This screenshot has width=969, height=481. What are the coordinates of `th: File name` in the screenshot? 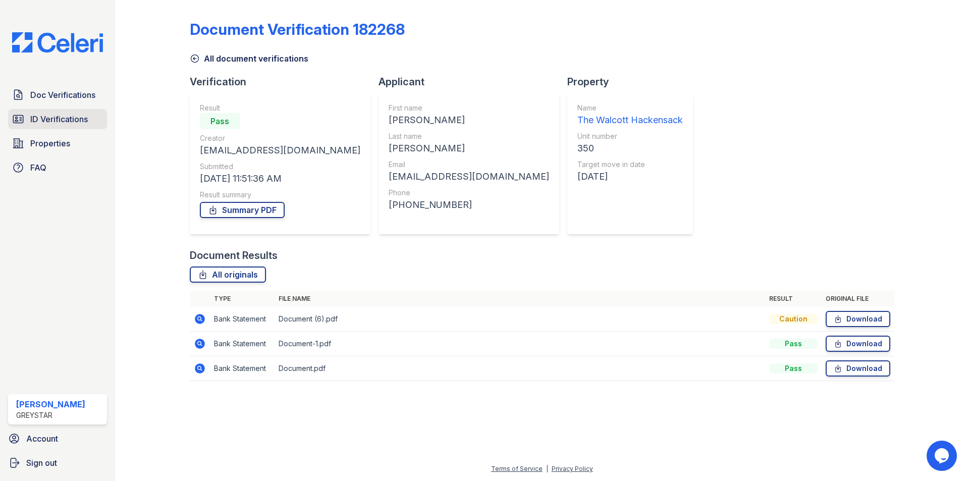 It's located at (520, 299).